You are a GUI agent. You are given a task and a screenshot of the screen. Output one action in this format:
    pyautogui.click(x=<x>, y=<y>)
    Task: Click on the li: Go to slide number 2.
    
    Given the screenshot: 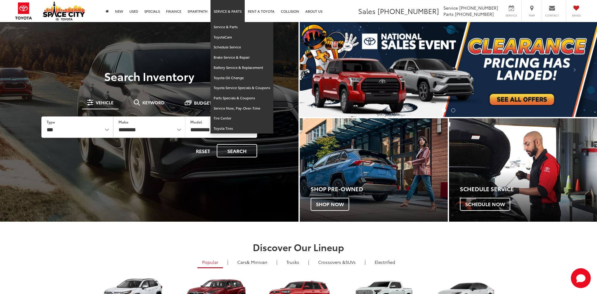 What is the action you would take?
    pyautogui.click(x=453, y=110)
    